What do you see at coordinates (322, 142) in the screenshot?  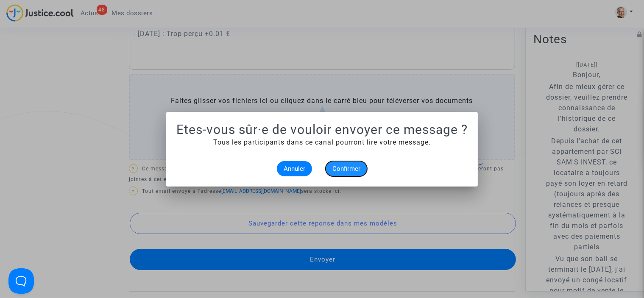 I see `span: Tous les participants dans ce canal pourront lire votre message.` at bounding box center [322, 142].